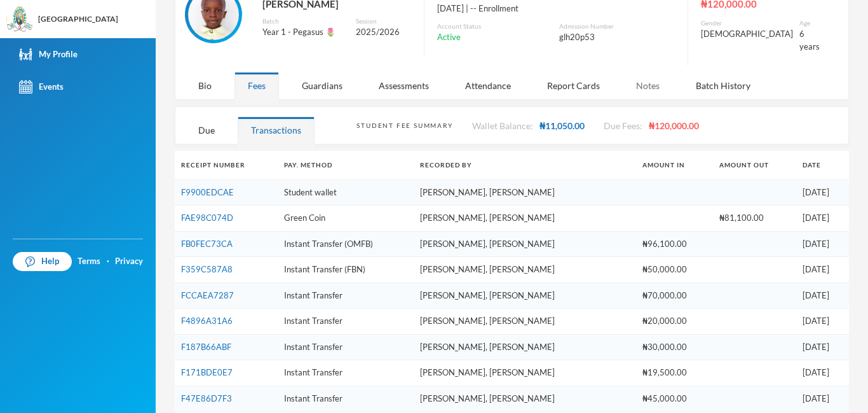  Describe the element at coordinates (42, 262) in the screenshot. I see `a: Help` at that location.